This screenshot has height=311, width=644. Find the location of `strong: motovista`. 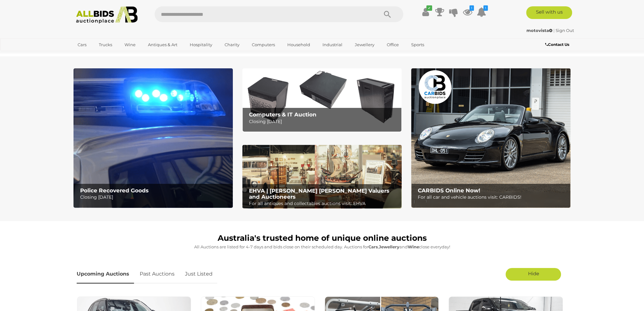

strong: motovista is located at coordinates (539, 30).